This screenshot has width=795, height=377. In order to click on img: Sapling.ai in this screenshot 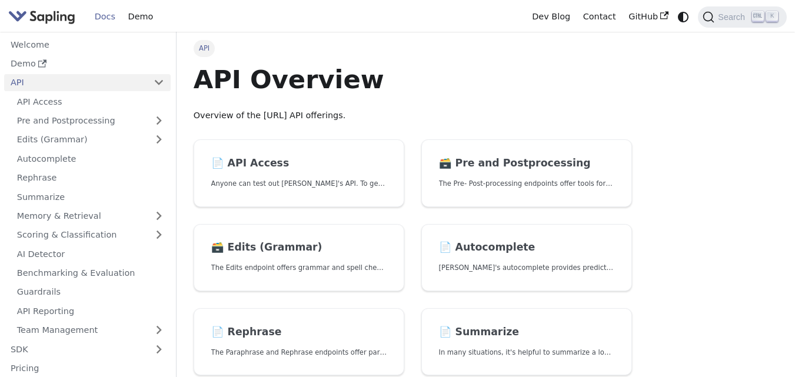, I will do `click(42, 16)`.